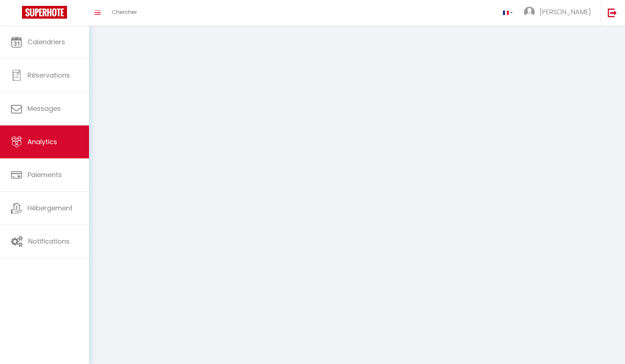  Describe the element at coordinates (124, 12) in the screenshot. I see `span: Chercher` at that location.